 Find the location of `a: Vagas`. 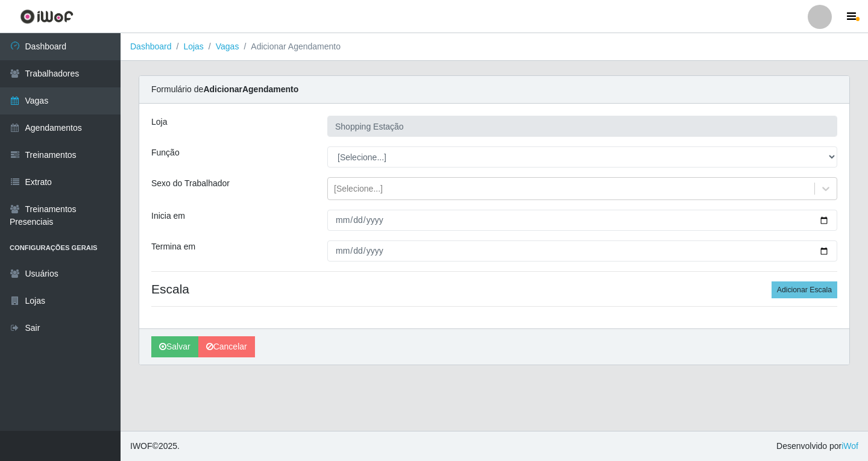

a: Vagas is located at coordinates (227, 46).